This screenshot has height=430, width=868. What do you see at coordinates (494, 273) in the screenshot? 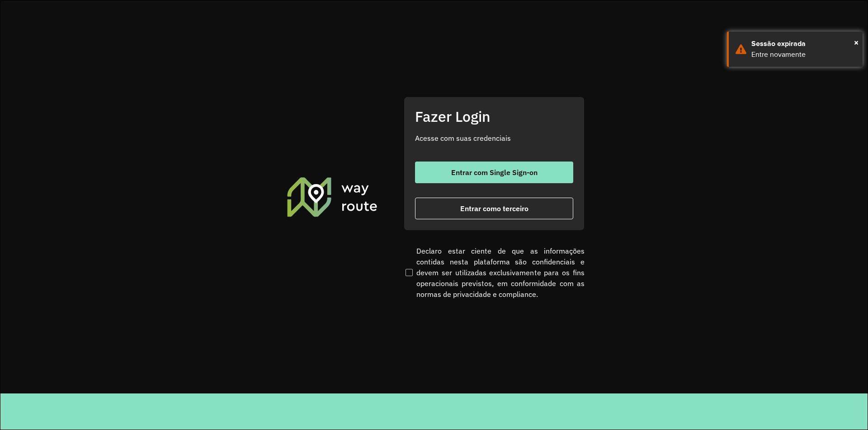
I see `label: Declaro estar ciente de que as informações contidas nesta plataforma são confidenciais e devem se...` at bounding box center [494, 273].